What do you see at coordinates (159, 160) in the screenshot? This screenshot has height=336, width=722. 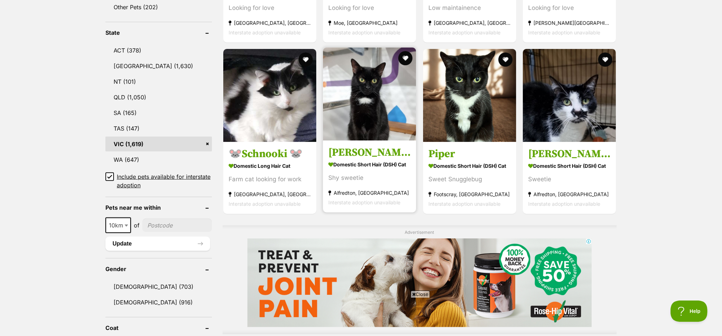 I see `a: WA (647)` at bounding box center [159, 160].